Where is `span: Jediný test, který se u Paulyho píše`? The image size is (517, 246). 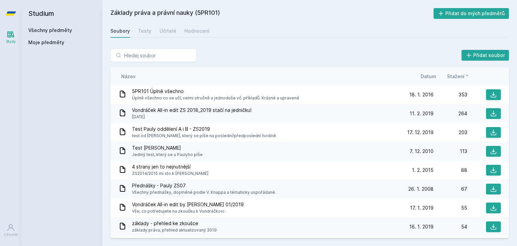
span: Jediný test, který se u Paulyho píše is located at coordinates (167, 154).